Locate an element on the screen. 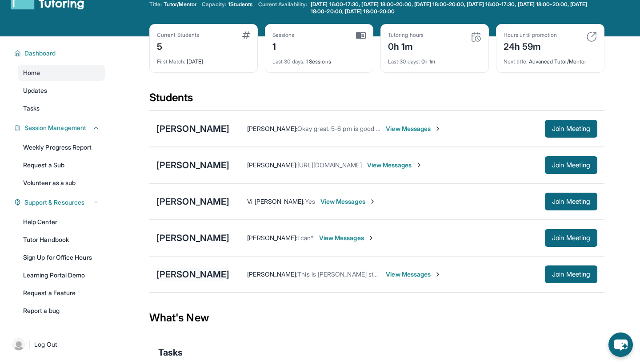  span: 1 Students is located at coordinates (241, 5).